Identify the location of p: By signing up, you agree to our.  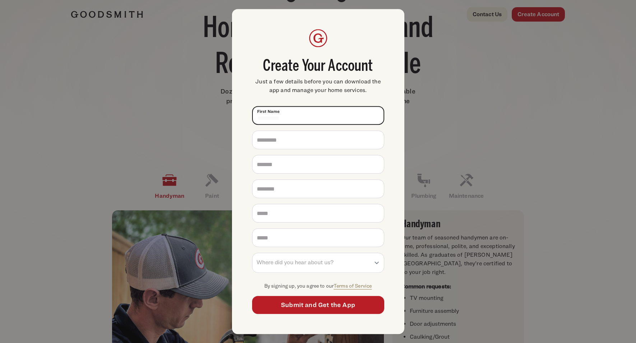
(318, 285).